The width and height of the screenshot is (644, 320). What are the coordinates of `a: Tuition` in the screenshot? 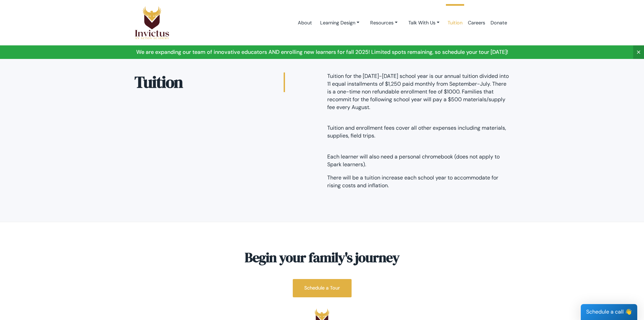 It's located at (455, 23).